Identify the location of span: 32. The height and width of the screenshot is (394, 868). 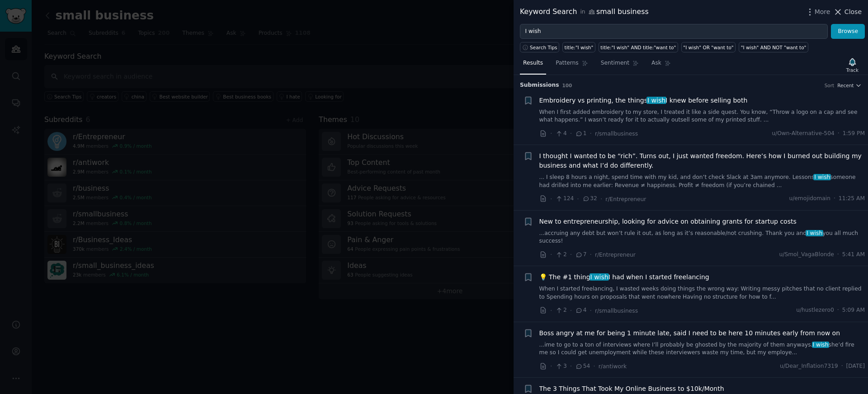
(590, 199).